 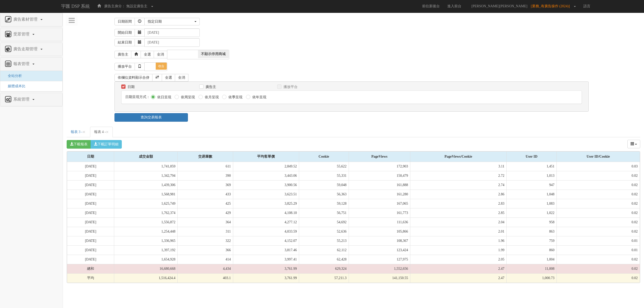 What do you see at coordinates (531, 250) in the screenshot?
I see `td: 860` at bounding box center [531, 250].